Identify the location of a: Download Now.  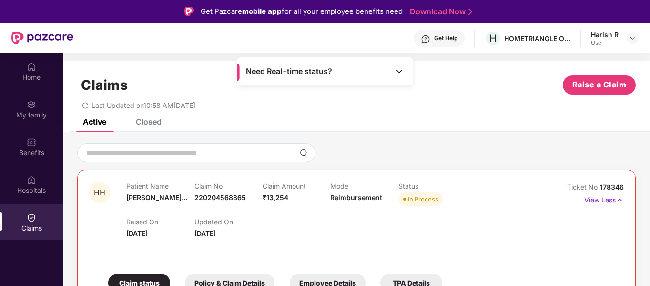
(440, 11).